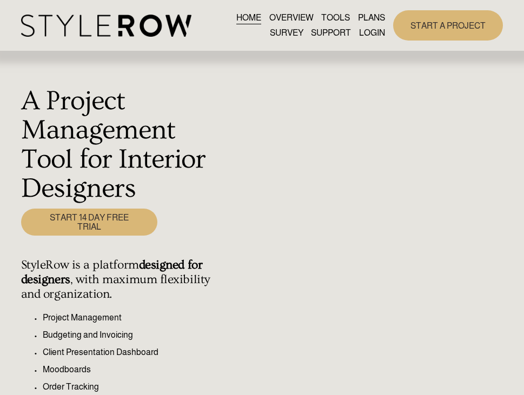  Describe the element at coordinates (447, 25) in the screenshot. I see `a: START A PROJECT` at that location.